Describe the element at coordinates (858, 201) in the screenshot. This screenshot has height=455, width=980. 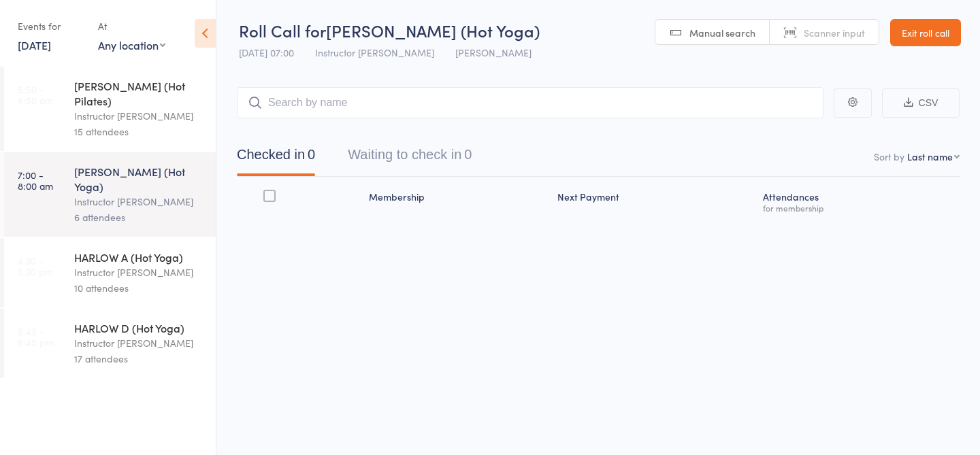
I see `div: Atten­dances` at that location.